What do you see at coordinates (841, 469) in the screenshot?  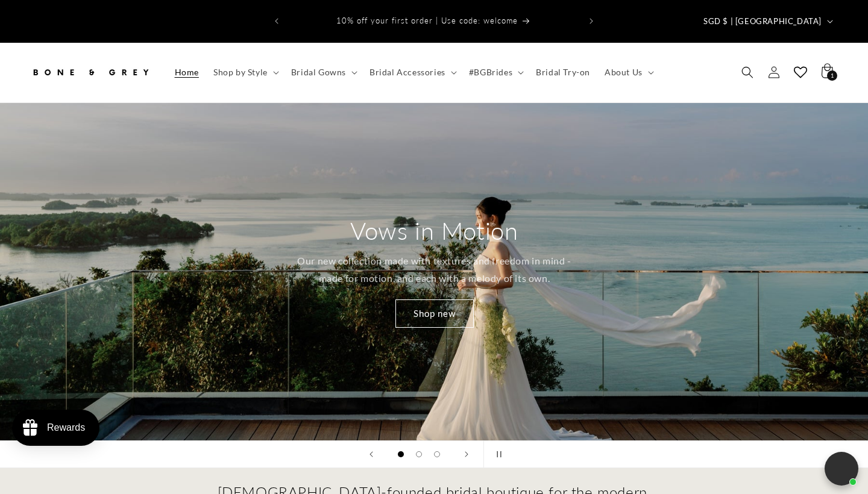 I see `button: Open chatbox` at bounding box center [841, 469].